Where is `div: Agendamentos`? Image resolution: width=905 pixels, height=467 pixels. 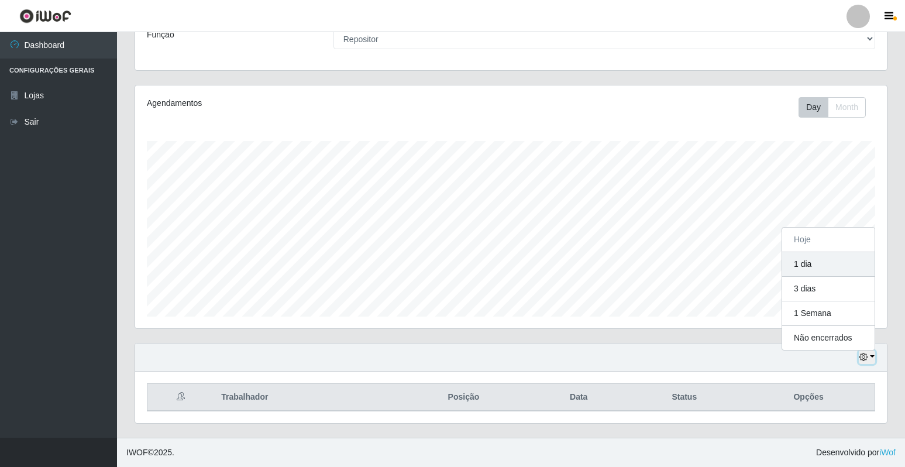
div: Agendamentos is located at coordinates (293, 103).